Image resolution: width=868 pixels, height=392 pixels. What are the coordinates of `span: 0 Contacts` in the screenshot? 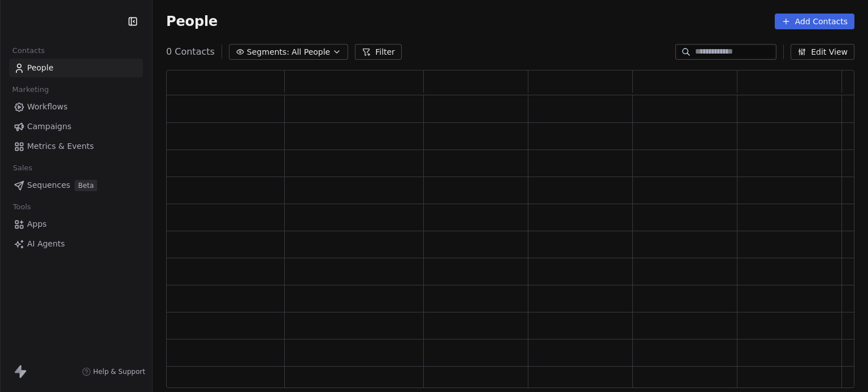 It's located at (191, 52).